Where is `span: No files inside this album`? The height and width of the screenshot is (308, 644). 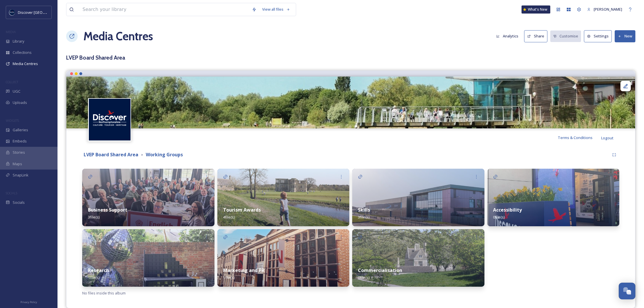 span: No files inside this album is located at coordinates (104, 293).